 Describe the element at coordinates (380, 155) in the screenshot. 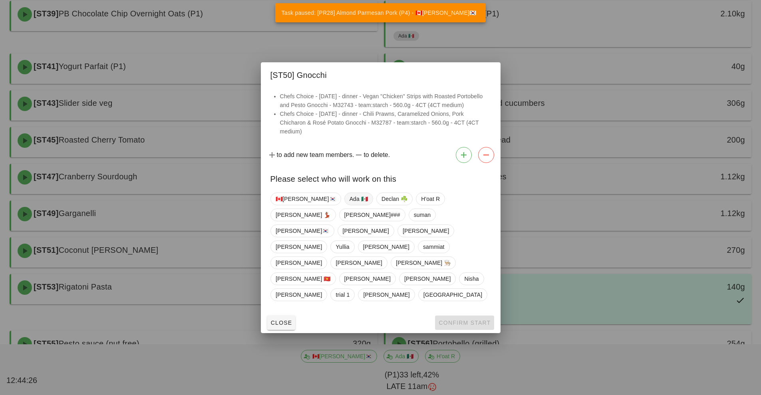

I see `div: to add new team members. to delete.` at that location.